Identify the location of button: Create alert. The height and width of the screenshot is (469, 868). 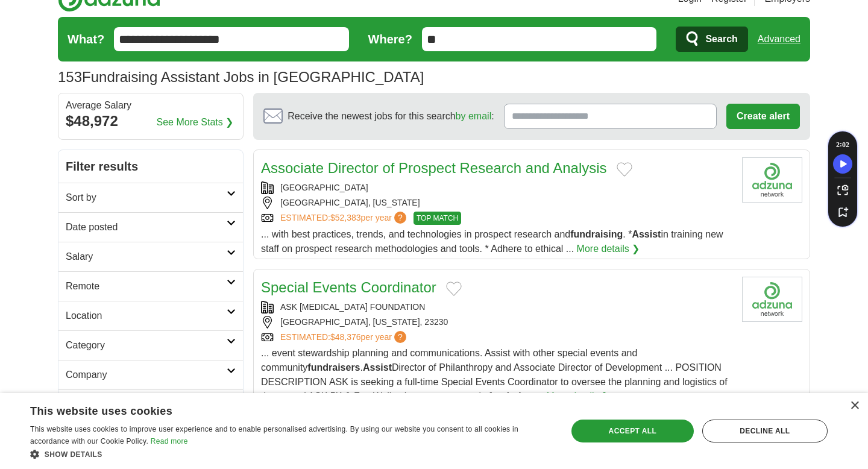
(764, 116).